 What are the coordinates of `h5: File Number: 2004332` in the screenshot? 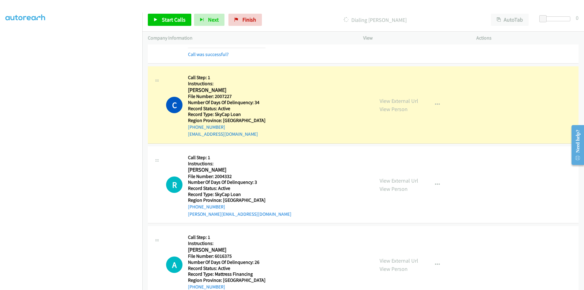 It's located at (240, 176).